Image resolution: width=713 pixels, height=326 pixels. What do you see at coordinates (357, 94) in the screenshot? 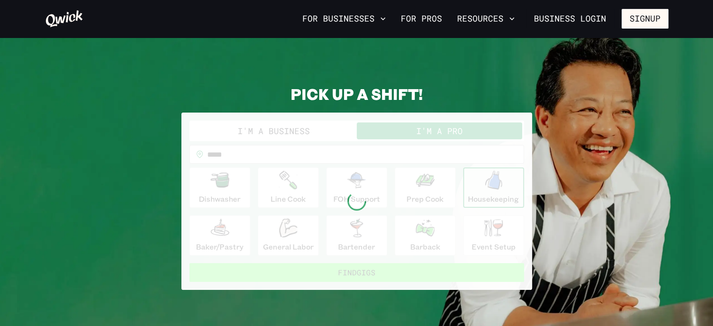
I see `h2: PICK UP A SHIFT!` at bounding box center [357, 94].